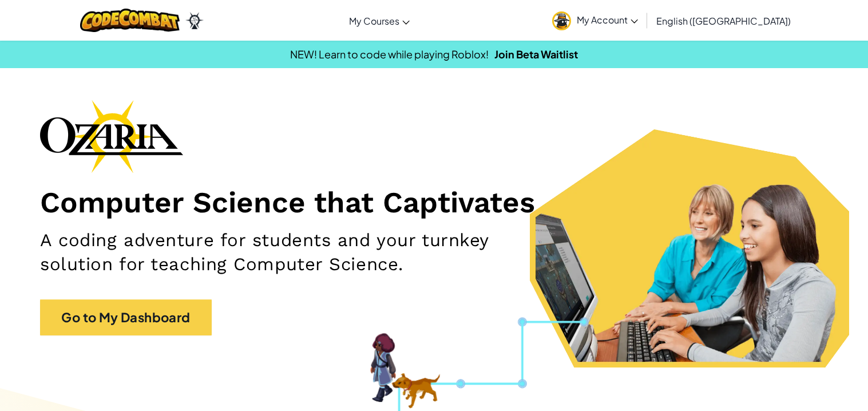 Image resolution: width=868 pixels, height=411 pixels. What do you see at coordinates (562, 21) in the screenshot?
I see `img: avatar` at bounding box center [562, 21].